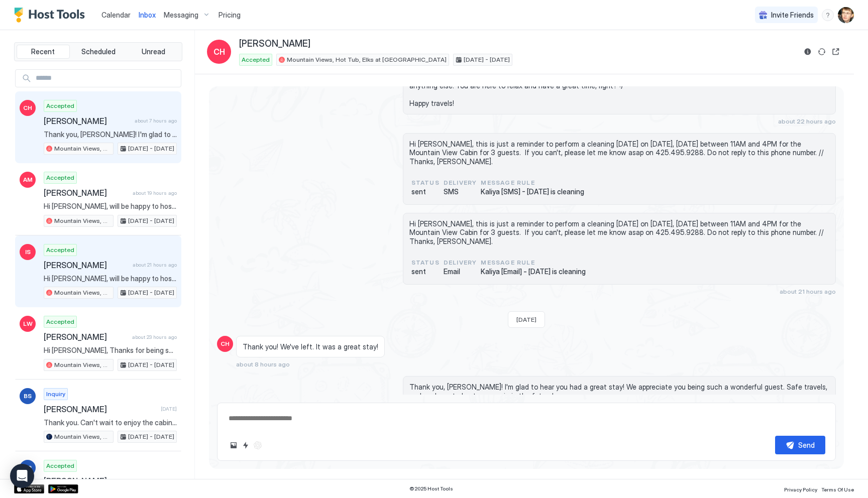 This screenshot has height=498, width=868. What do you see at coordinates (116, 15) in the screenshot?
I see `span: Calendar` at bounding box center [116, 15].